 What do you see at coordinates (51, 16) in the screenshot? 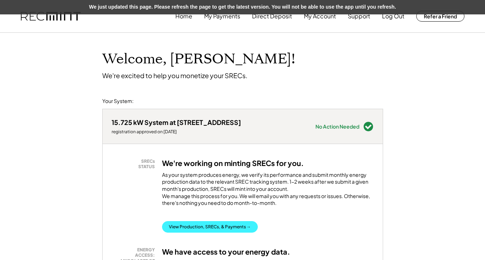
I see `img: recmint-logotype%403x.png` at bounding box center [51, 16].